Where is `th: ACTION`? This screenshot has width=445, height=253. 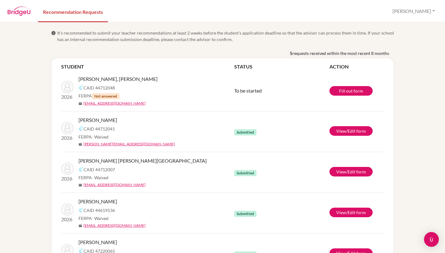 th: ACTION is located at coordinates (357, 67).